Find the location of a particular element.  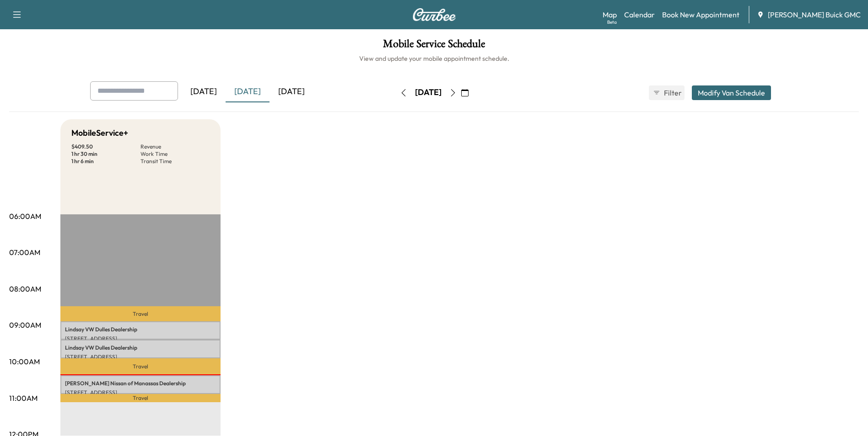

img: Curbee Logo is located at coordinates (434, 14).